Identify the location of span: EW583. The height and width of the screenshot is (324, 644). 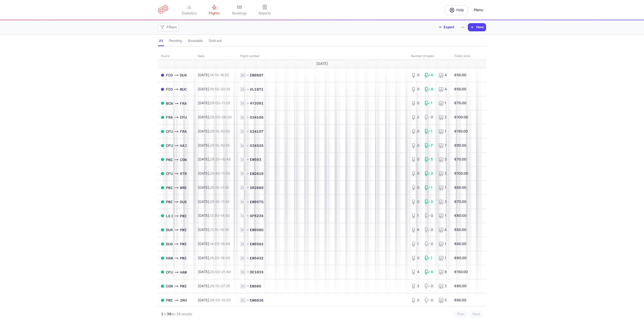
(256, 159).